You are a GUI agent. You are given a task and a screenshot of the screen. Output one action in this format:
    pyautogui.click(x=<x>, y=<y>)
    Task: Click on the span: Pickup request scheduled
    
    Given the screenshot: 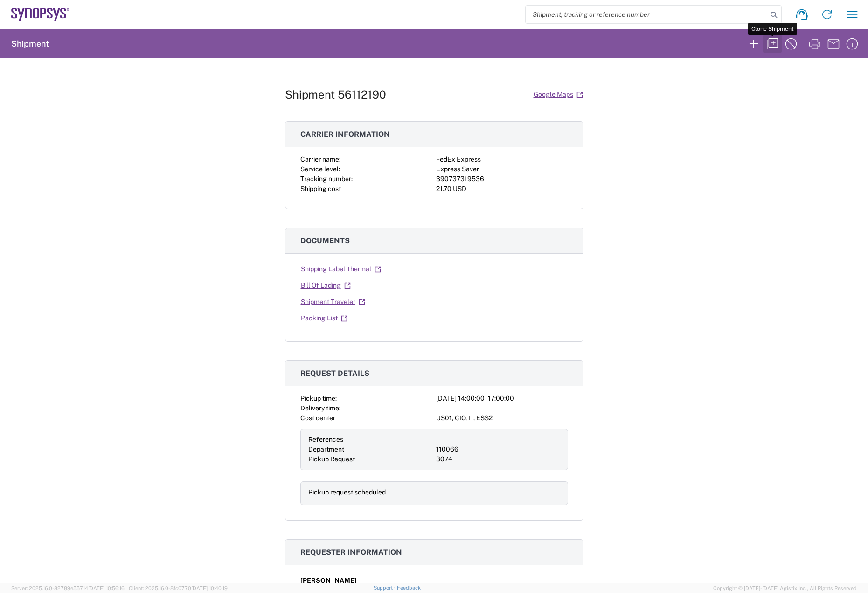 What is the action you would take?
    pyautogui.click(x=347, y=492)
    